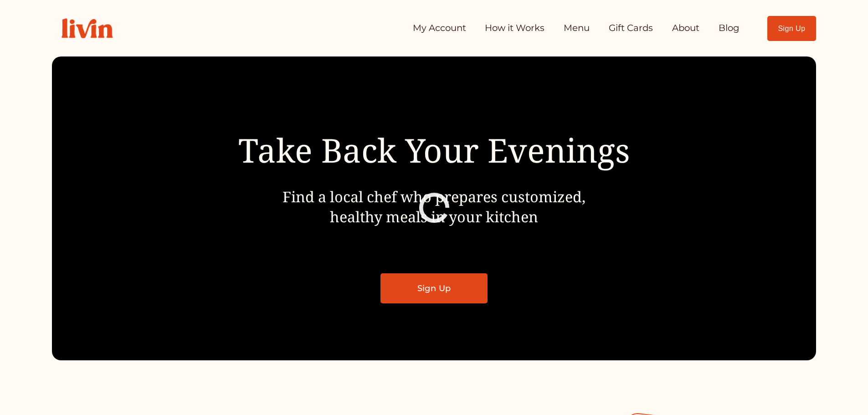 The image size is (868, 415). Describe the element at coordinates (686, 28) in the screenshot. I see `a: About` at that location.